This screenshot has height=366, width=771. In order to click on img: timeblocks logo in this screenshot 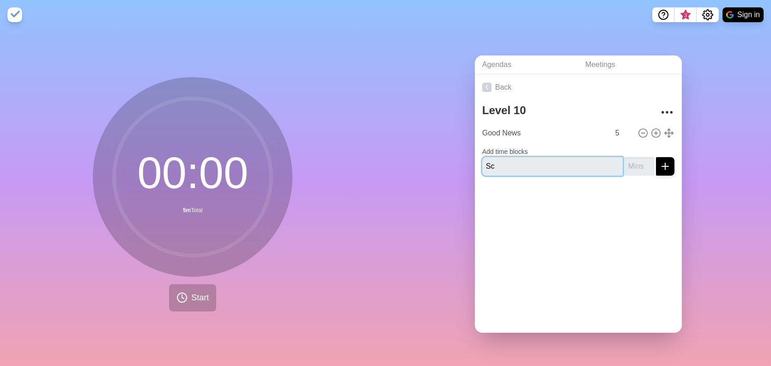, I will do `click(15, 15)`.